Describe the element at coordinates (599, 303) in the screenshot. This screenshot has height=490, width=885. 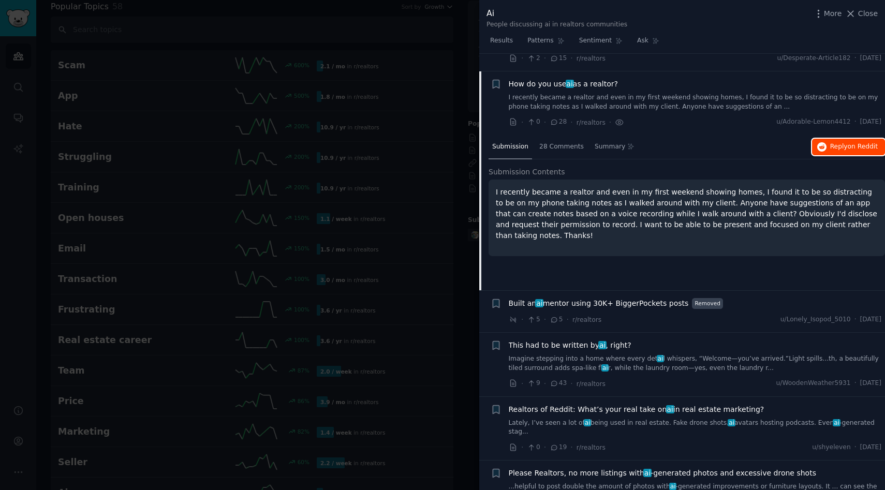
I see `span: Built an mentor using 30K+ BiggerPockets posts` at that location.